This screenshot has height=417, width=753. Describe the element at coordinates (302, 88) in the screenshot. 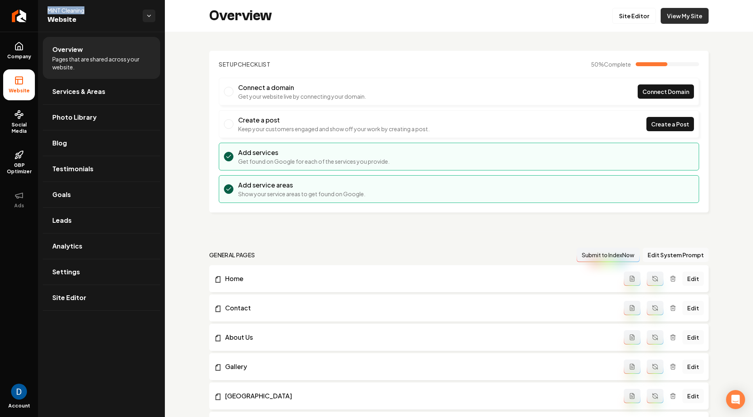

I see `h3: Connect a domain` at that location.